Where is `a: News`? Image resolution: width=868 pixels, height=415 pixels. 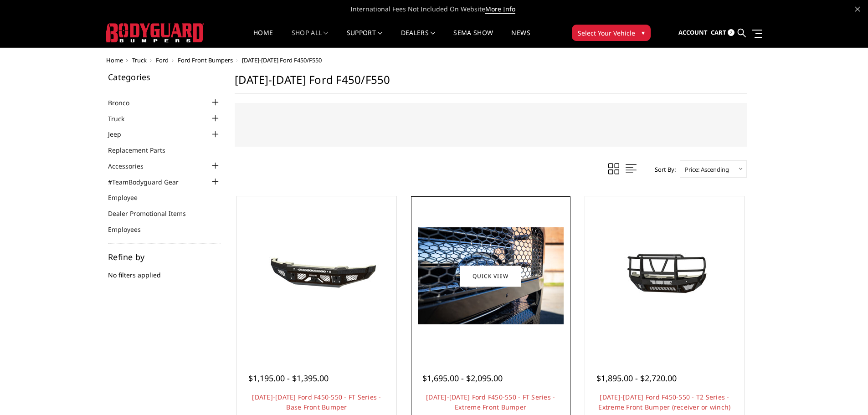 a: News is located at coordinates (520, 38).